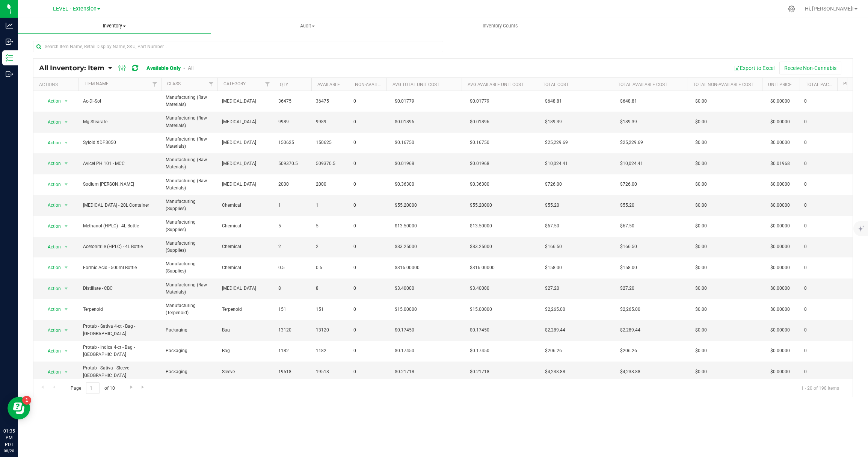 The image size is (868, 457). Describe the element at coordinates (479, 289) in the screenshot. I see `span: $3.40000` at that location.